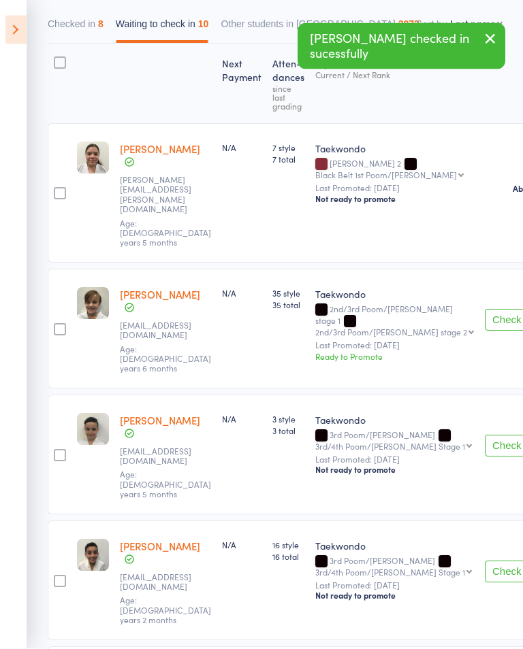 The width and height of the screenshot is (523, 649). I want to click on span: 16 style, so click(288, 545).